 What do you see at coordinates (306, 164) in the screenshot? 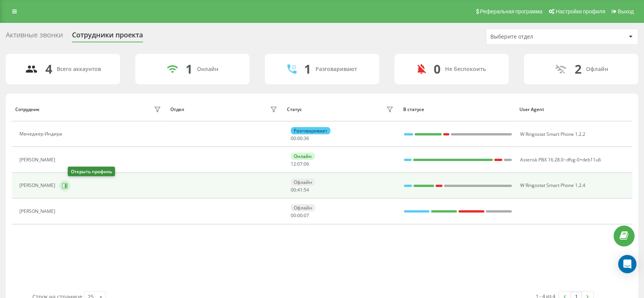
I see `span: 06` at bounding box center [306, 164].